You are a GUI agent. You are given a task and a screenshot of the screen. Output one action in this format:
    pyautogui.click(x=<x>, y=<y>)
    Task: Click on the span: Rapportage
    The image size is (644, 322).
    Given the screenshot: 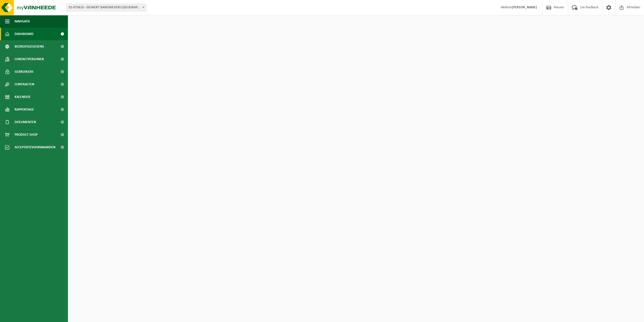 What is the action you would take?
    pyautogui.click(x=24, y=109)
    